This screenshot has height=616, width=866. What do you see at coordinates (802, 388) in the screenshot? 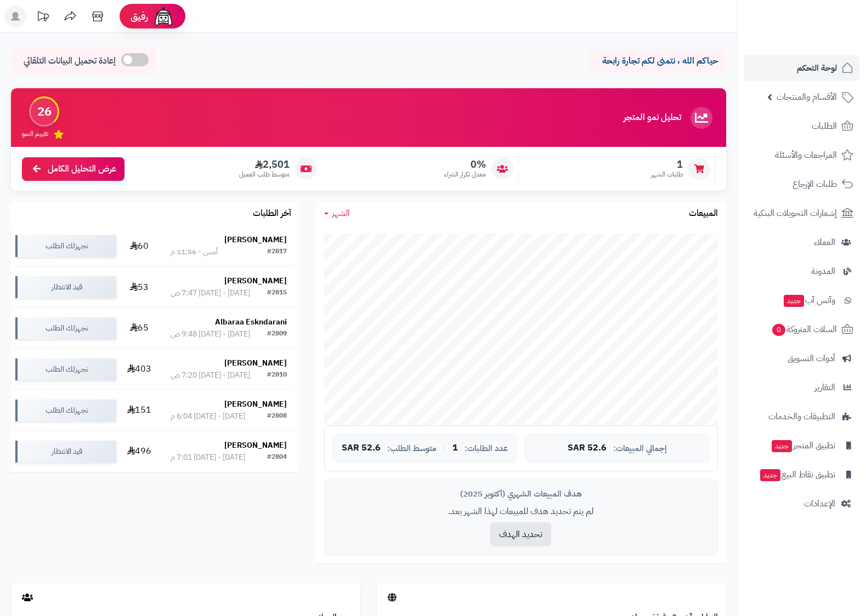
I see `a: التقارير` at bounding box center [802, 388].